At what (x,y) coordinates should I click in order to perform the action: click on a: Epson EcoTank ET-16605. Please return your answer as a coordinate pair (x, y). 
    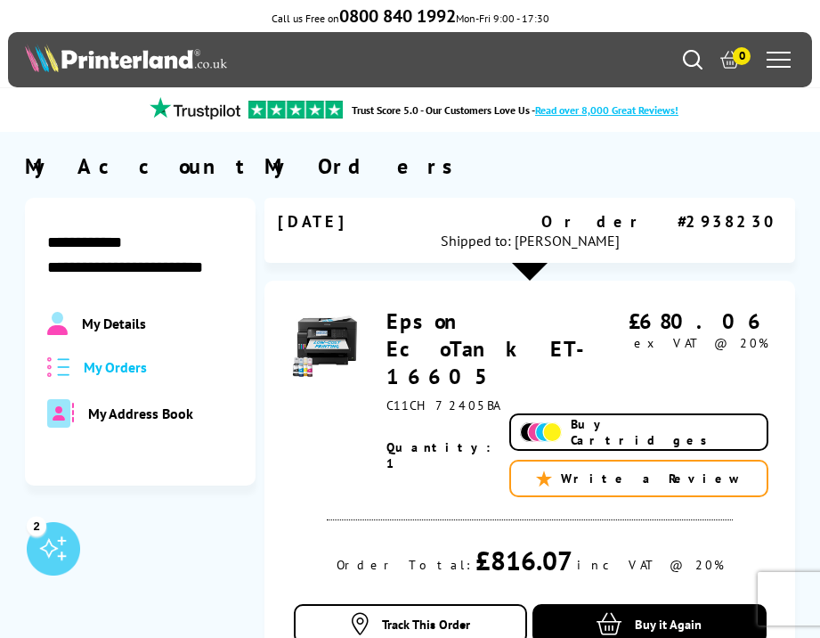
    Looking at the image, I should click on (495, 348).